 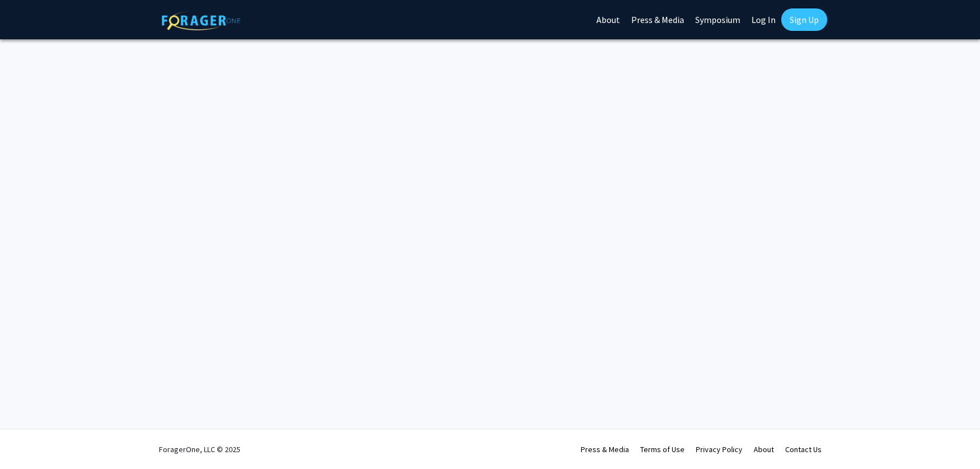 What do you see at coordinates (764, 450) in the screenshot?
I see `a: About` at bounding box center [764, 450].